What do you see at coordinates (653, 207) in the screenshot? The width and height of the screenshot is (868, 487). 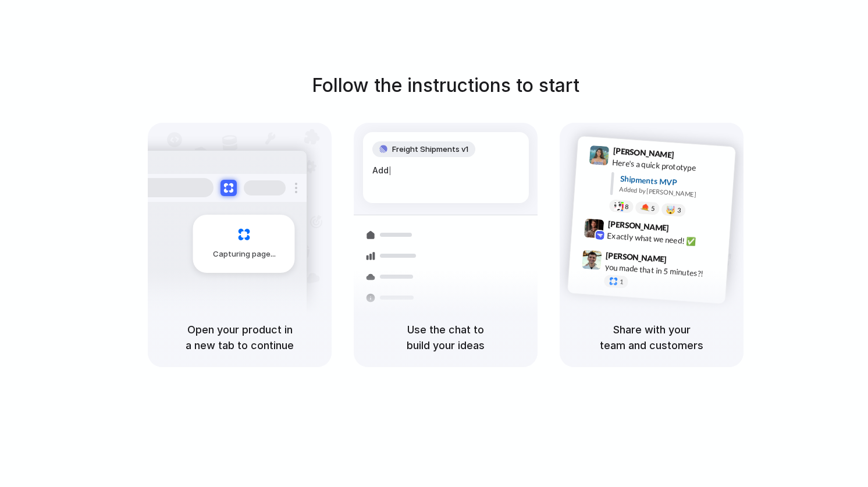 I see `span: 5` at bounding box center [653, 207].